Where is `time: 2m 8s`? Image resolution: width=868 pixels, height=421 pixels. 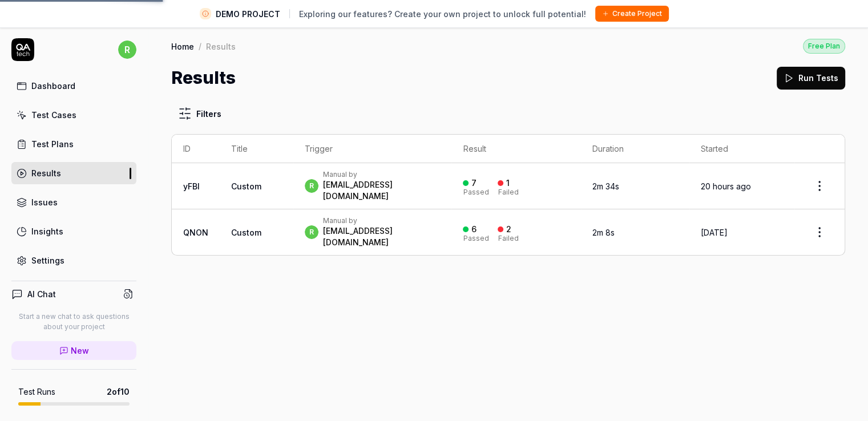 time: 2m 8s is located at coordinates (603, 232).